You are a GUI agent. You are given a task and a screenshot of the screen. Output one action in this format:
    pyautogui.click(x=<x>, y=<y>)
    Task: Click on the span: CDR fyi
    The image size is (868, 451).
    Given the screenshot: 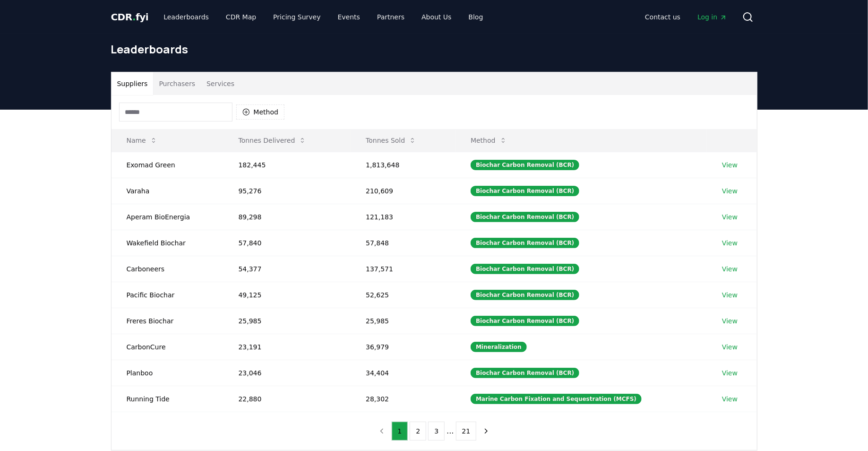 What is the action you would take?
    pyautogui.click(x=130, y=17)
    